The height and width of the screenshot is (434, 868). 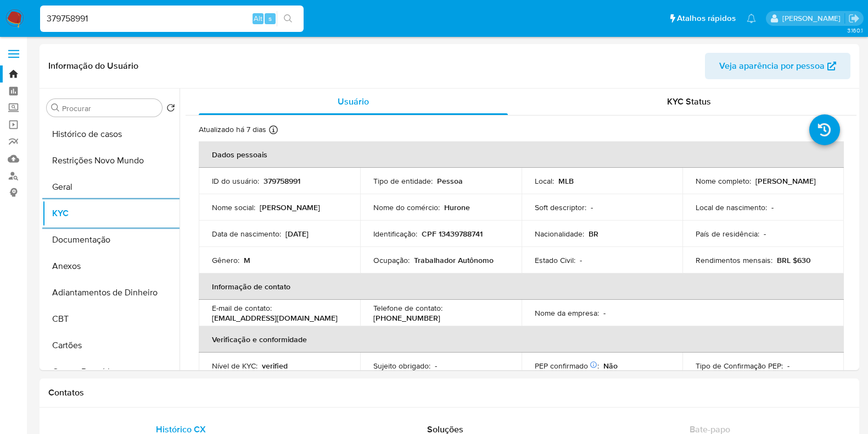 What do you see at coordinates (777, 66) in the screenshot?
I see `button: Veja aparência por pessoa` at bounding box center [777, 66].